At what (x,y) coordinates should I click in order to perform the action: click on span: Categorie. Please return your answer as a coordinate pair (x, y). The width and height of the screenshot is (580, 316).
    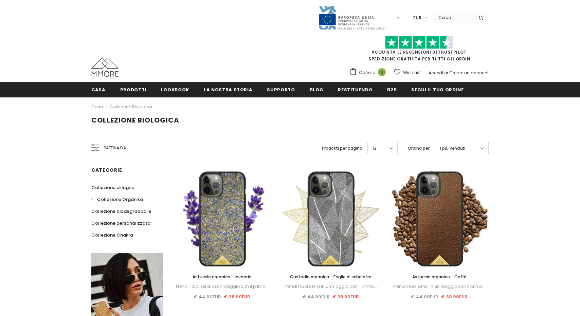
    Looking at the image, I should click on (107, 170).